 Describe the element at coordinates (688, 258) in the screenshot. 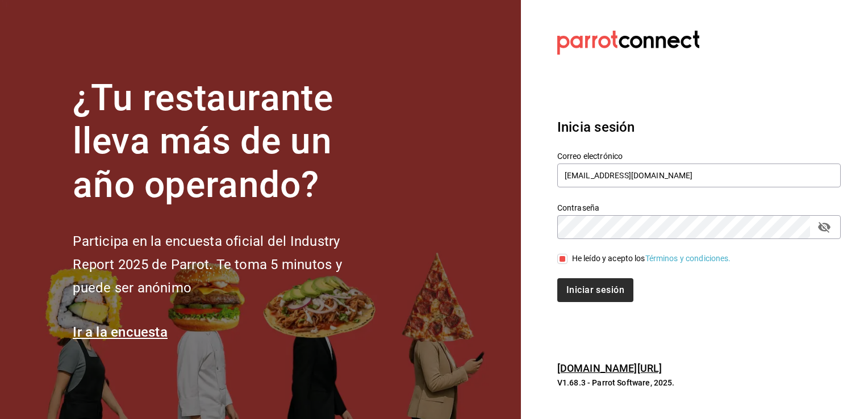

I see `a: Términos y condiciones.` at that location.